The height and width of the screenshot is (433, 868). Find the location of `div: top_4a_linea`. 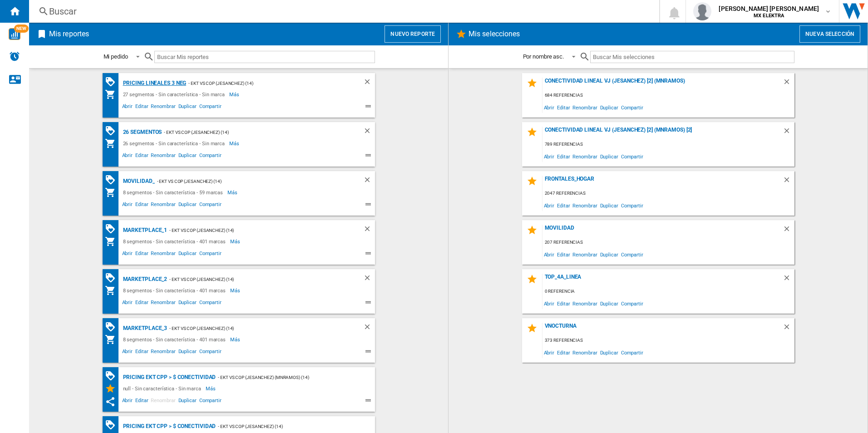

div: top_4a_linea is located at coordinates (662, 279).